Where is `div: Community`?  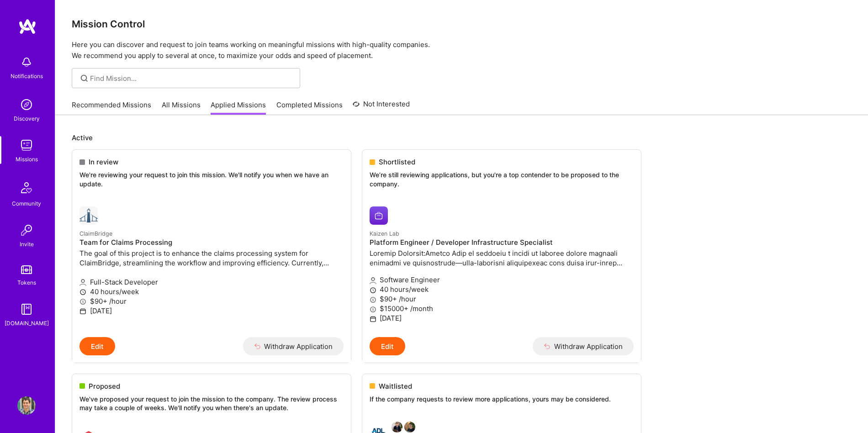 div: Community is located at coordinates (27, 204).